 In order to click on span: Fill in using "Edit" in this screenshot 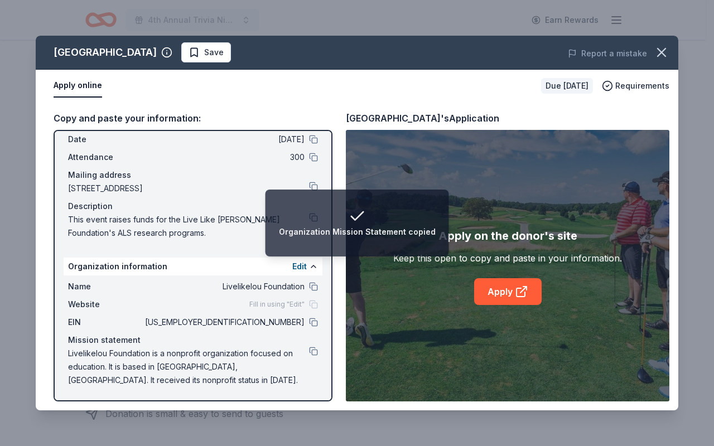, I will do `click(277, 305)`.